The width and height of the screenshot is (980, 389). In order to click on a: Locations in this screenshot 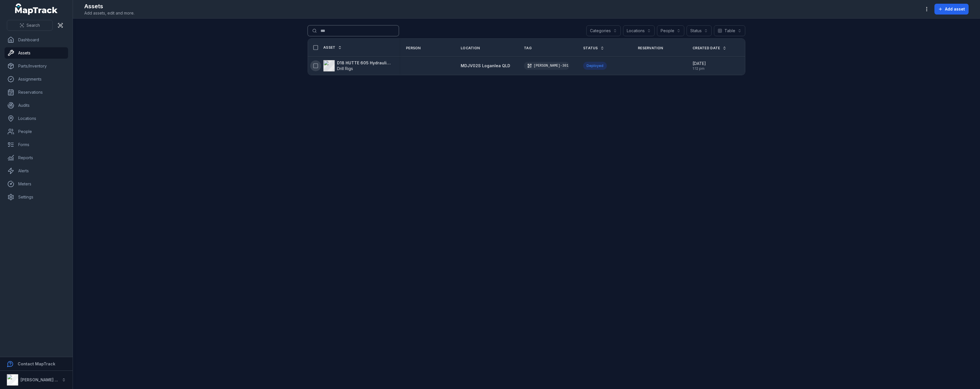, I will do `click(36, 118)`.